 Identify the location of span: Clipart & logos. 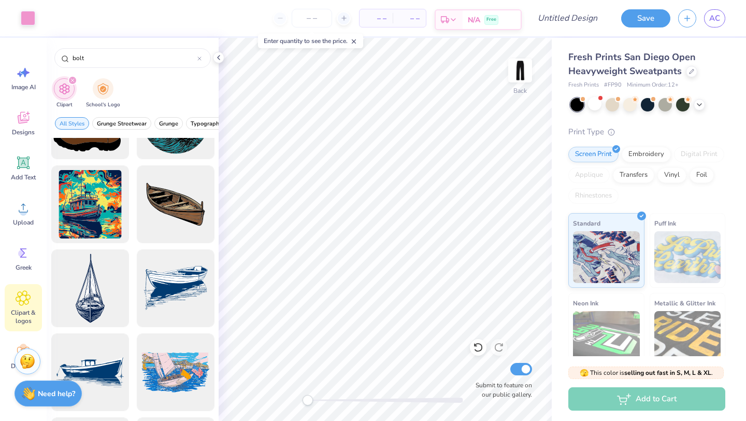
(23, 316).